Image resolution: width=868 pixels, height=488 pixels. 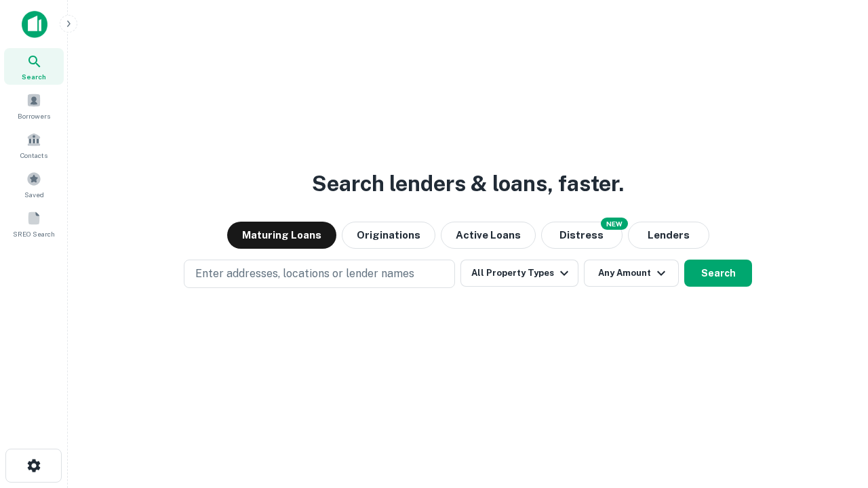 I want to click on button: Any Amount, so click(x=631, y=273).